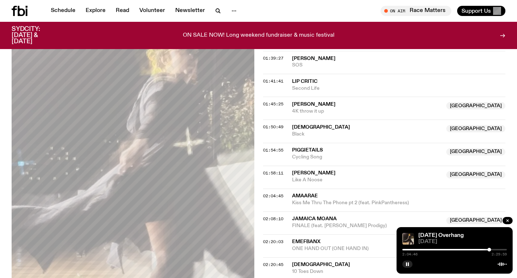 The image size is (517, 278). What do you see at coordinates (307, 150) in the screenshot?
I see `span: Piggietails` at bounding box center [307, 150].